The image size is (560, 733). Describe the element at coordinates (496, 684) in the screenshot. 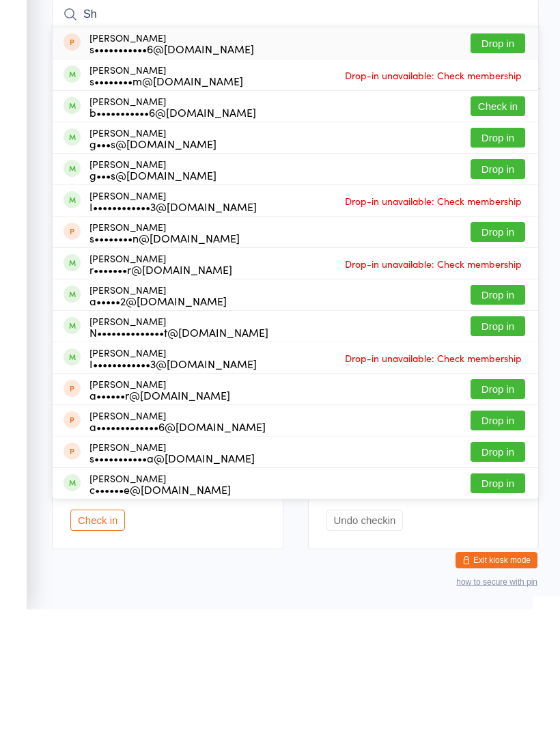

I see `button: Exit kiosk mode` at that location.